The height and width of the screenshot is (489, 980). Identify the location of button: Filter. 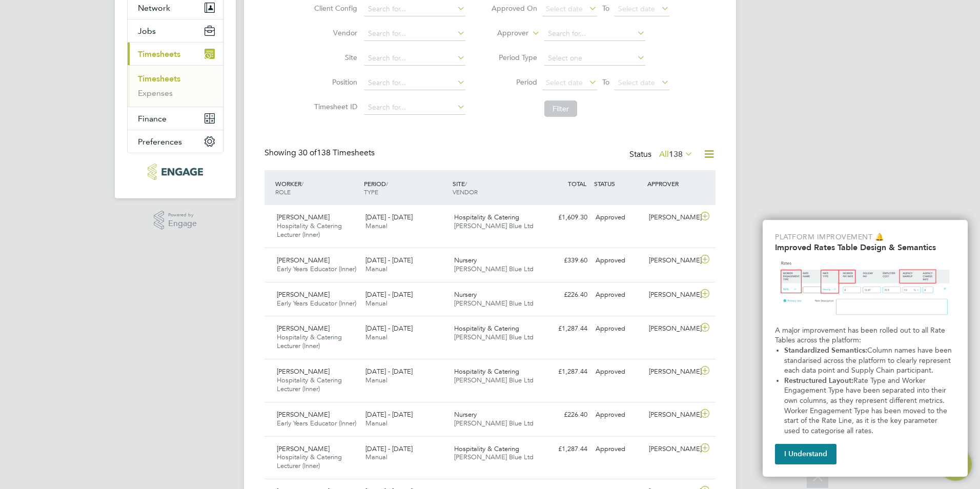
(561, 108).